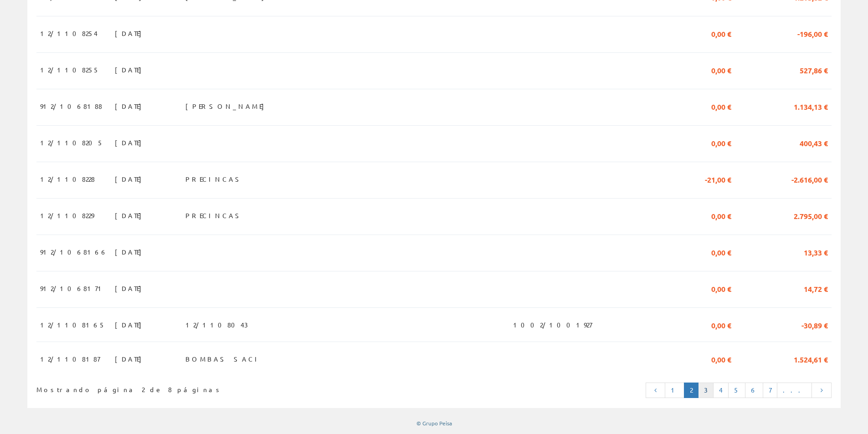 This screenshot has height=434, width=868. What do you see at coordinates (69, 34) in the screenshot?
I see `span: 12/1108254` at bounding box center [69, 34].